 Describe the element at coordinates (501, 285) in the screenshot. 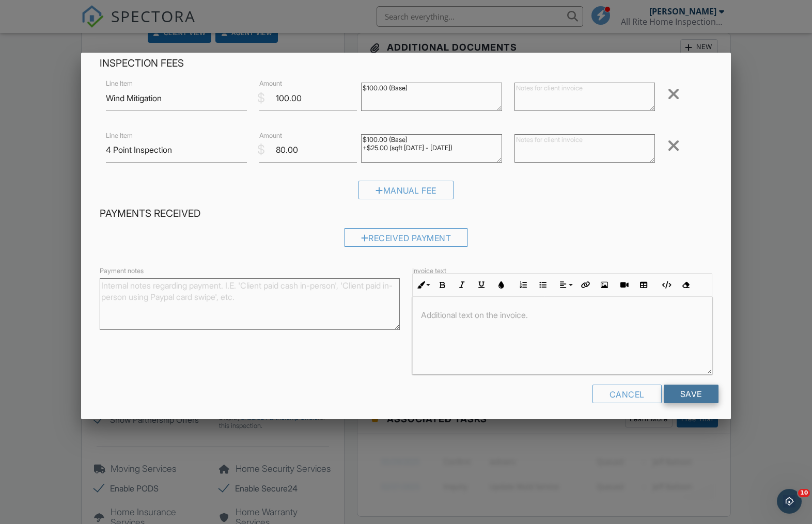

I see `button: Colors` at that location.